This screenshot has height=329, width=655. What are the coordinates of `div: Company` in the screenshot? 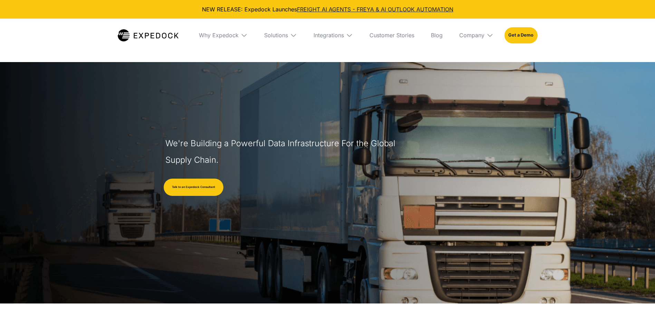 It's located at (471, 35).